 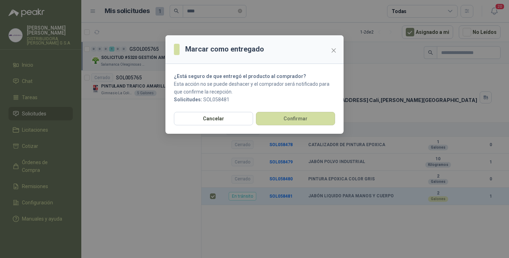 What do you see at coordinates (224, 49) in the screenshot?
I see `h3: Marcar como entregado` at bounding box center [224, 49].